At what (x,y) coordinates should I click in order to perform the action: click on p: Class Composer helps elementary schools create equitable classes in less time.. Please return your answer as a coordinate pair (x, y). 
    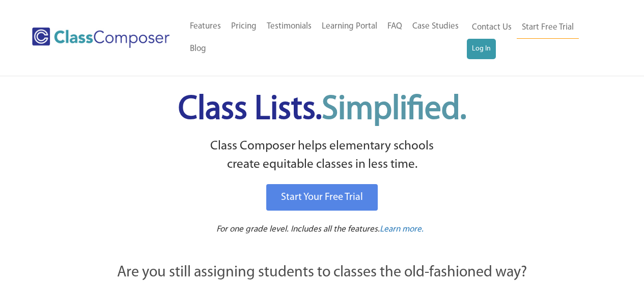
    Looking at the image, I should click on (322, 156).